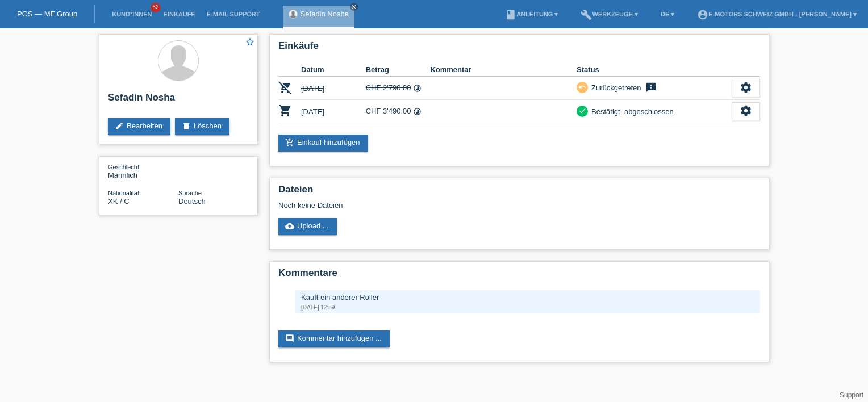 The width and height of the screenshot is (868, 402). What do you see at coordinates (519, 193) in the screenshot?
I see `h2: Dateien` at bounding box center [519, 193].